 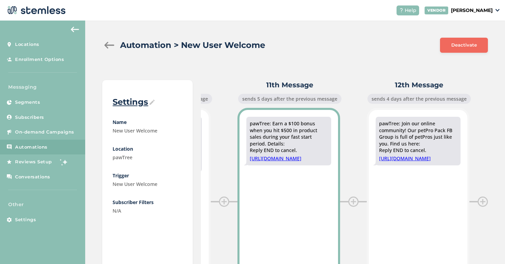 What do you see at coordinates (289, 137) in the screenshot?
I see `div: pawTree: Earn a $100 bonus when you hit $500 in product sales during your fast start period. Deta...` at bounding box center [289, 137].